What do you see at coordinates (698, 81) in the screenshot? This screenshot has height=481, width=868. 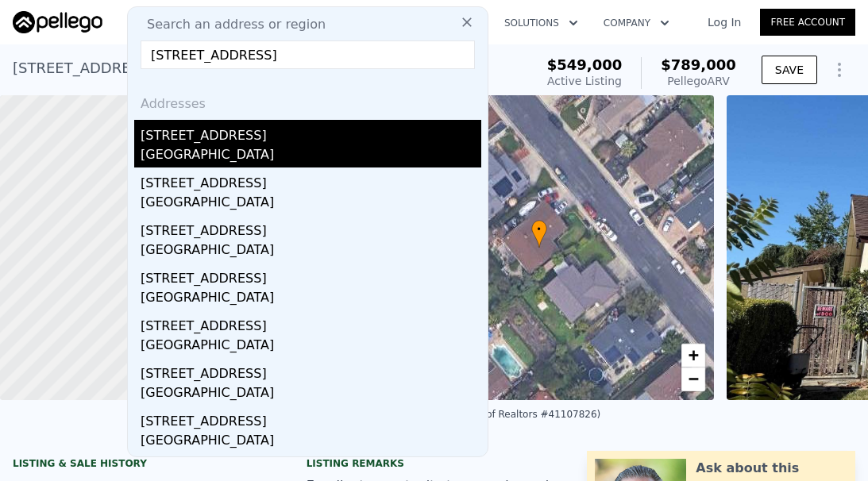 I see `div: Pellego ARV` at bounding box center [698, 81].